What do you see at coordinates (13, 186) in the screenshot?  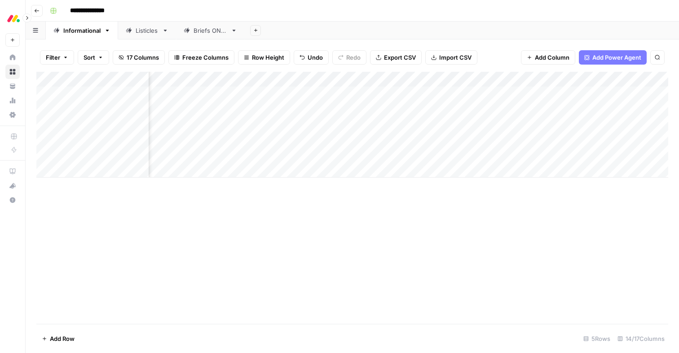 I see `div: What's new?` at bounding box center [13, 186].